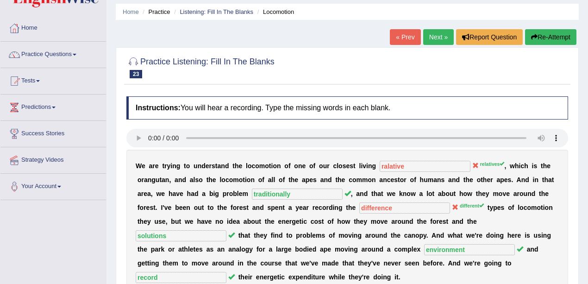 The image size is (588, 284). I want to click on a: Success Stories, so click(53, 133).